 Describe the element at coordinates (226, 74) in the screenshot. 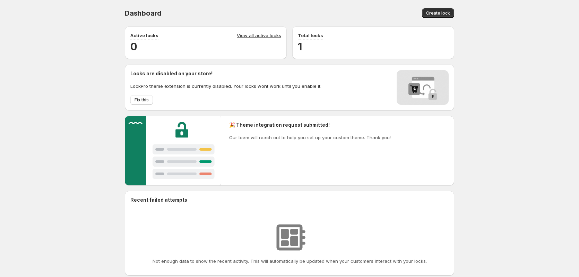

I see `h2: Locks are disabled on your store!` at that location.